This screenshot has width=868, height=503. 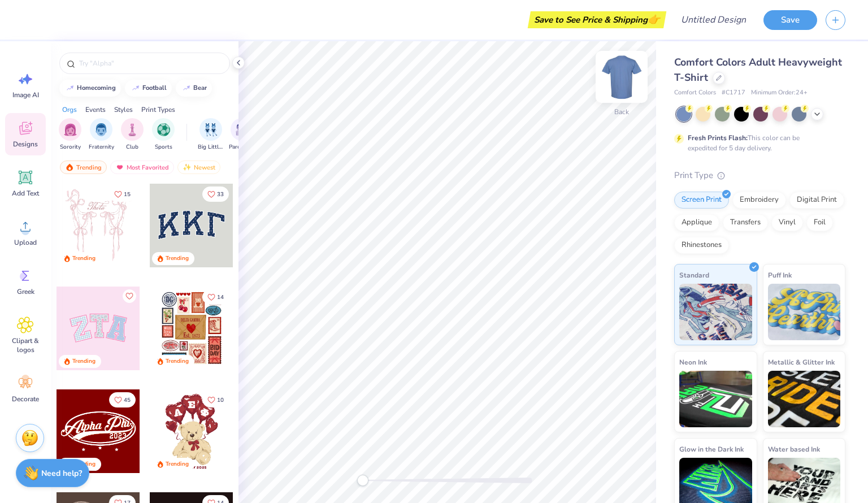 What do you see at coordinates (716, 399) in the screenshot?
I see `img: Neon Ink` at bounding box center [716, 399].